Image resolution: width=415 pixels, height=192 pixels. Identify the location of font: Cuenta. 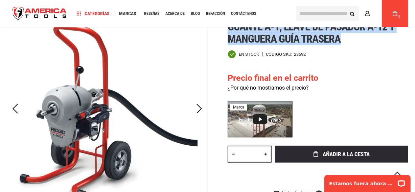
(381, 14).